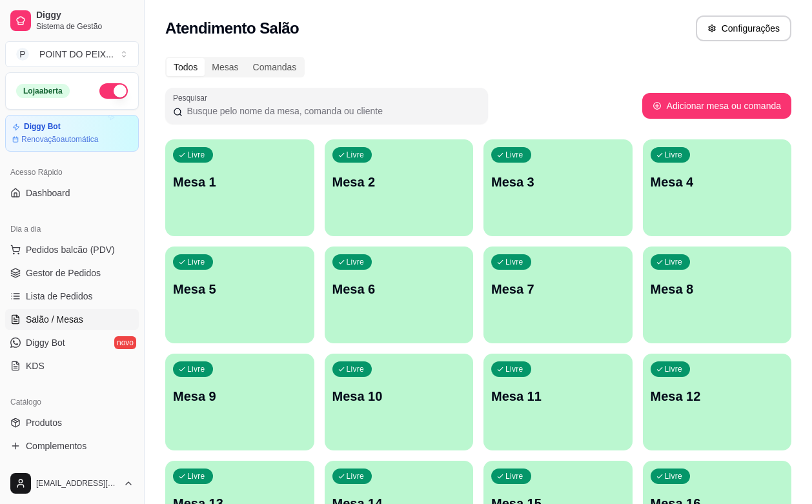  I want to click on div: Acesso Rápido, so click(72, 172).